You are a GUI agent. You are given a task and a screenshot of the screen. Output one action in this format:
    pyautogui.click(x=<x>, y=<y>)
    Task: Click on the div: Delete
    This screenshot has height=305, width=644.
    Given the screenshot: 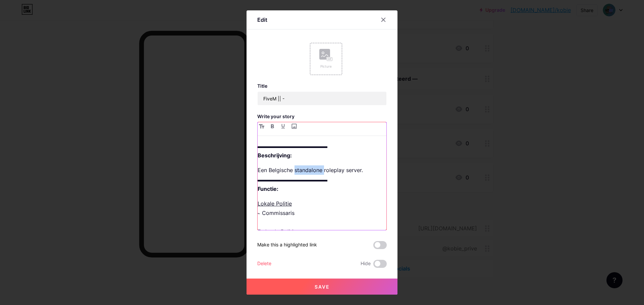 What is the action you would take?
    pyautogui.click(x=264, y=264)
    